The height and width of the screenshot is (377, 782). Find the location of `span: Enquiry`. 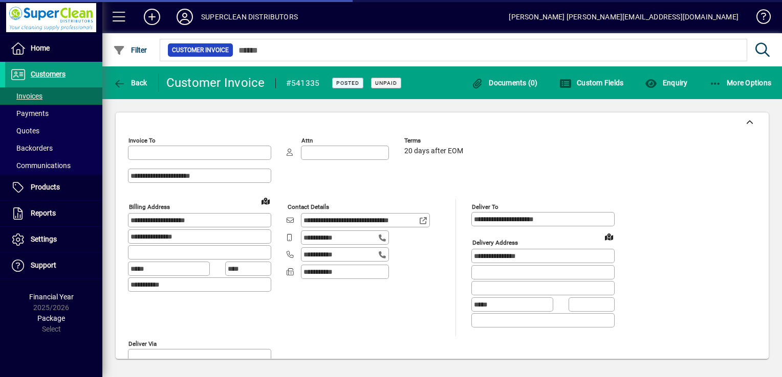

span: Enquiry is located at coordinates (665, 83).